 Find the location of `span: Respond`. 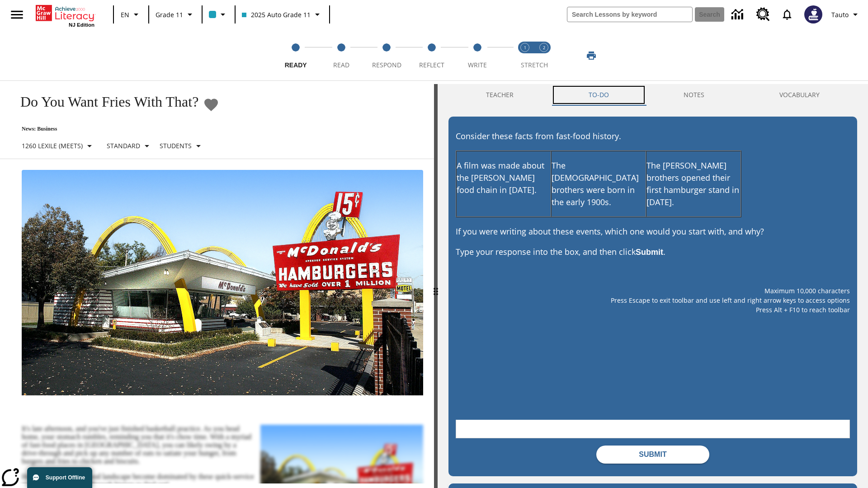

span: Respond is located at coordinates (386, 65).